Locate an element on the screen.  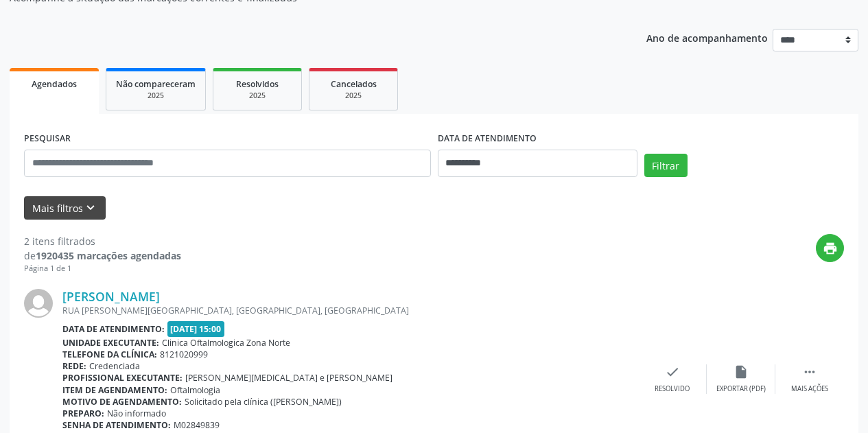
span: Clinica Oftalmologica Zona Norte is located at coordinates (225, 343).